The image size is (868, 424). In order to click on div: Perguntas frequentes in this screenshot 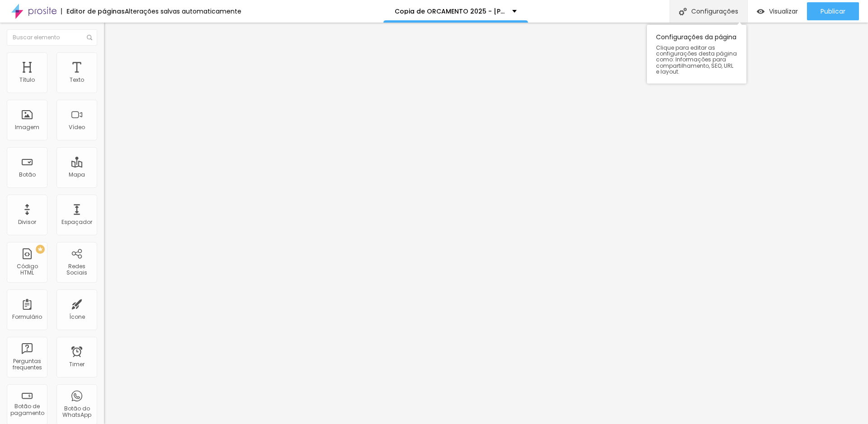, I will do `click(27, 365)`.